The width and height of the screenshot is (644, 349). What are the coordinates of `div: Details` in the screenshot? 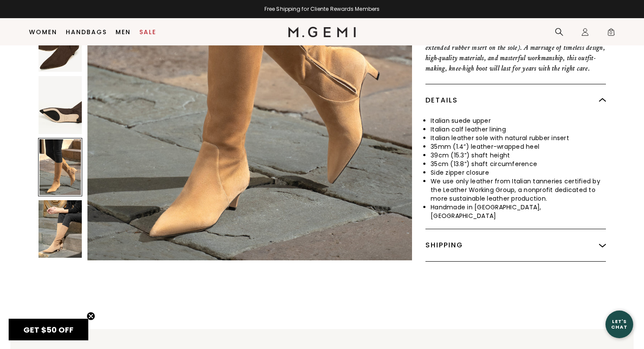 It's located at (515, 100).